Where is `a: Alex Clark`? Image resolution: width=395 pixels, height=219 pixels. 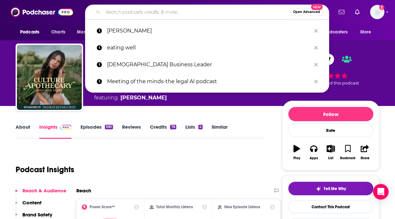
a: Alex Clark is located at coordinates (143, 98).